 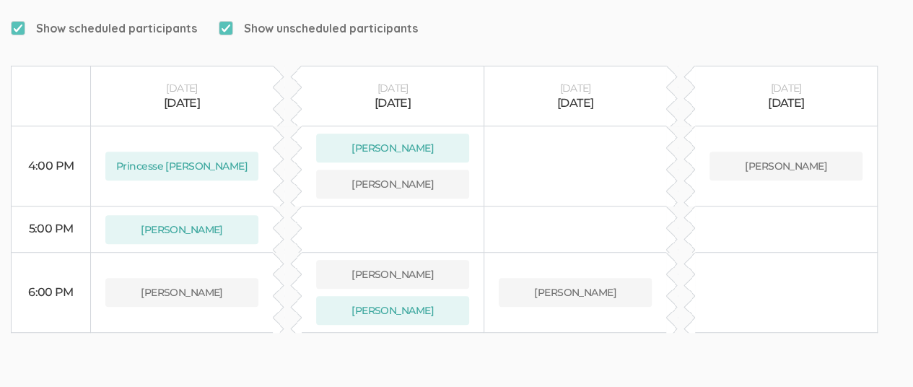 I want to click on div: 4:00 PM, so click(x=51, y=166).